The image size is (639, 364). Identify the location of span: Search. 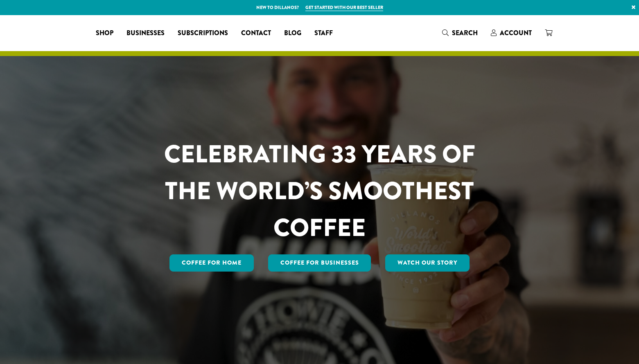
(464, 33).